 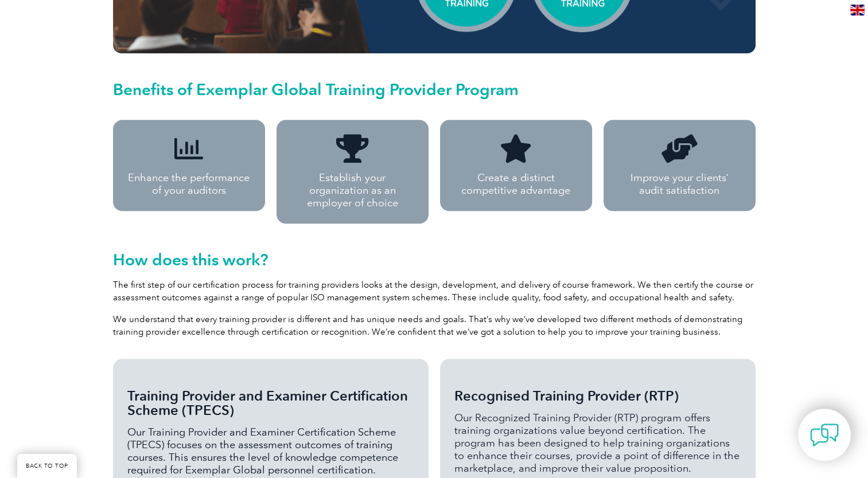 I want to click on h2: Benefits of Exemplar Global Training Provider Program, so click(x=434, y=89).